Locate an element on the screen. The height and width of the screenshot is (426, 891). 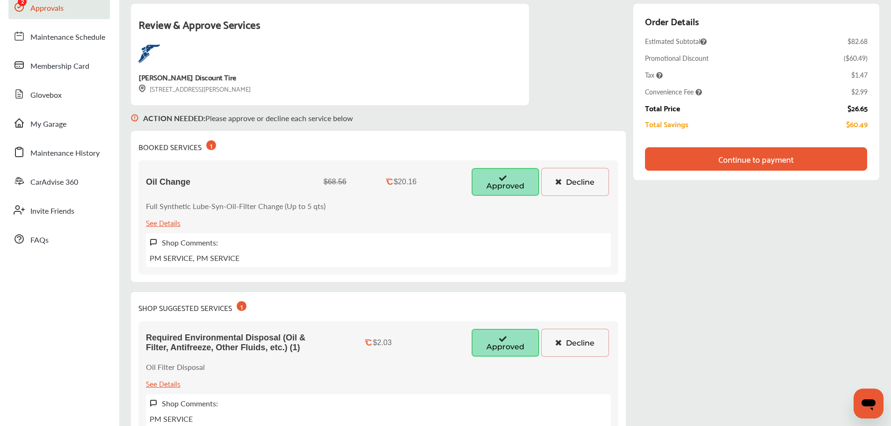
img: logo-goodyear.png is located at coordinates (149, 54).